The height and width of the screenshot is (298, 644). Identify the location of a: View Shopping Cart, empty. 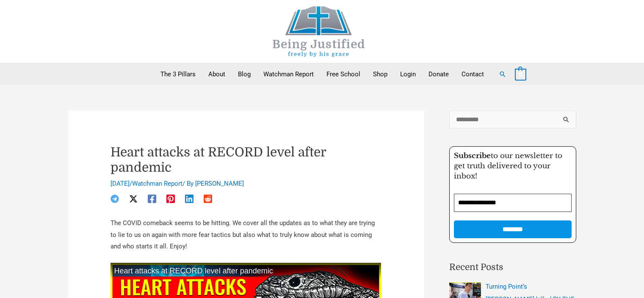
(520, 74).